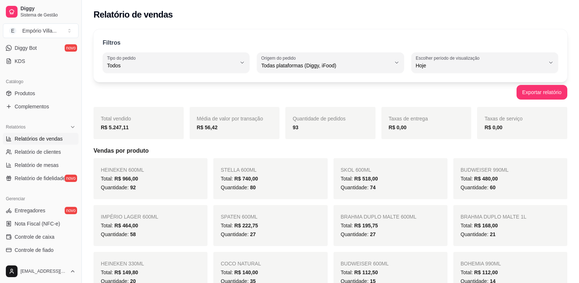 The height and width of the screenshot is (283, 579). What do you see at coordinates (41, 82) in the screenshot?
I see `div: Catálogo` at bounding box center [41, 82].